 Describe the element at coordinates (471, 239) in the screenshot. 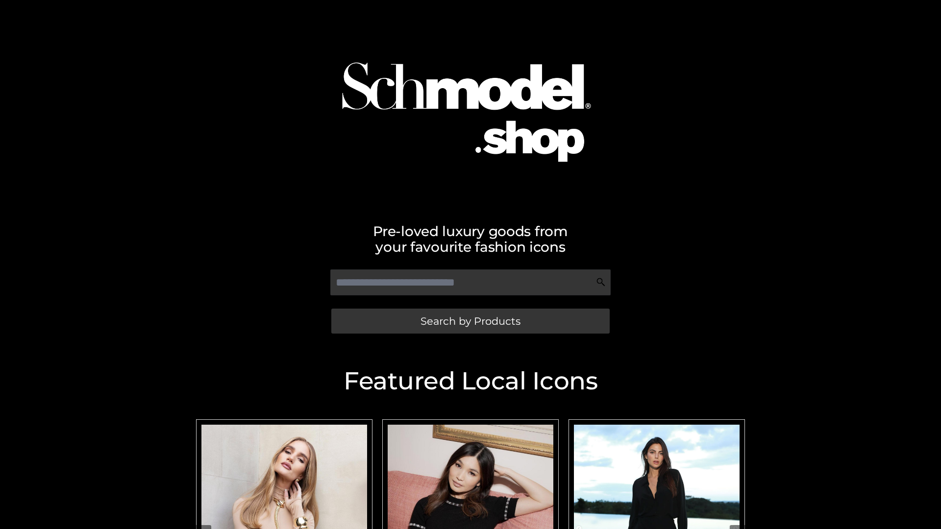

I see `h2: Pre-loved luxury goods from your favourite fashion icons` at that location.